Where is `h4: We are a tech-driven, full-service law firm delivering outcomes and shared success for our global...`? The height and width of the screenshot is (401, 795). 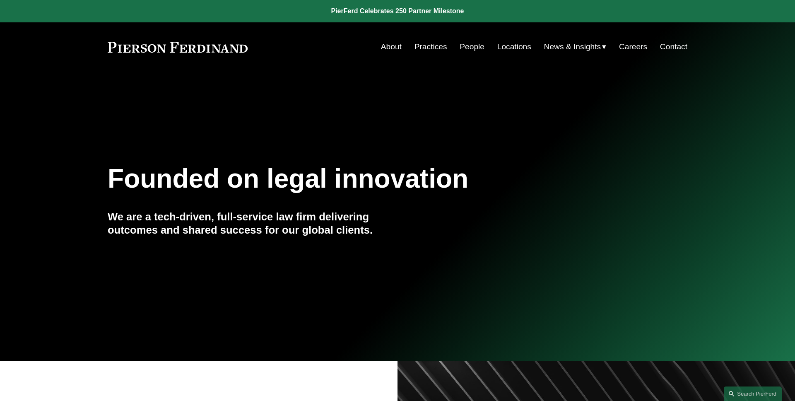 h4: We are a tech-driven, full-service law firm delivering outcomes and shared success for our global... is located at coordinates (252, 223).